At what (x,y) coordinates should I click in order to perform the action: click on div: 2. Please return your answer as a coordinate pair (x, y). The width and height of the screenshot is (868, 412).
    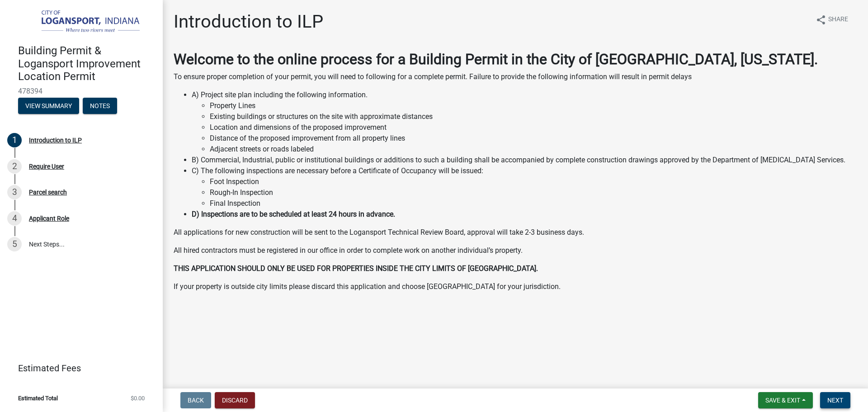
    Looking at the image, I should click on (15, 166).